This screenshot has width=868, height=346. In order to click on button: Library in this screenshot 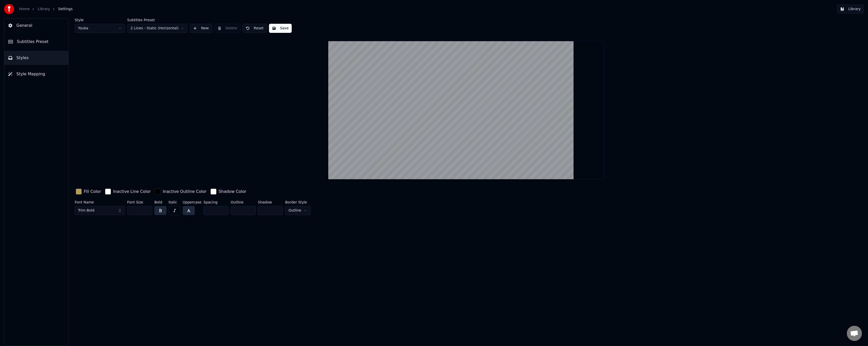, I will do `click(850, 9)`.